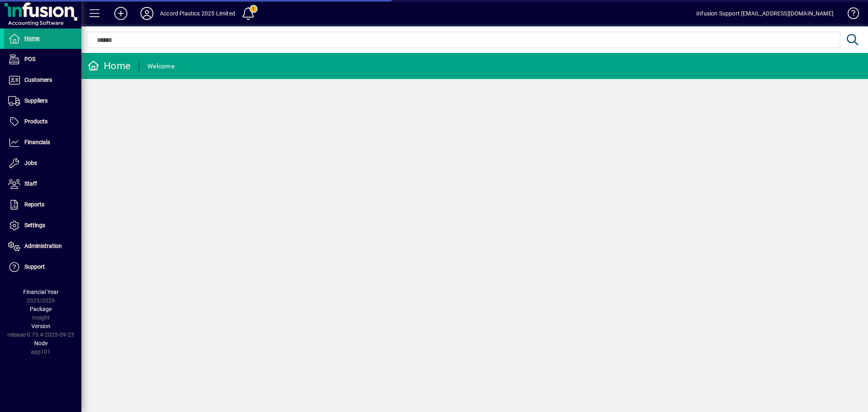 The height and width of the screenshot is (412, 868). Describe the element at coordinates (43, 80) in the screenshot. I see `a: Customers` at that location.